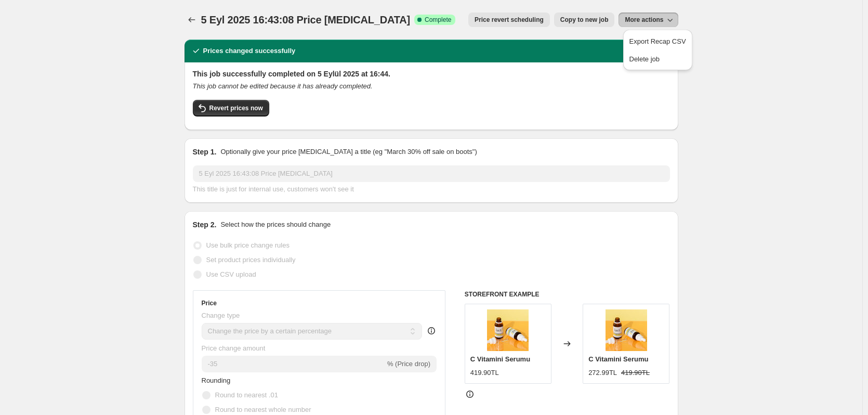 The image size is (868, 415). I want to click on i: This job cannot be edited because it has already completed., so click(283, 86).